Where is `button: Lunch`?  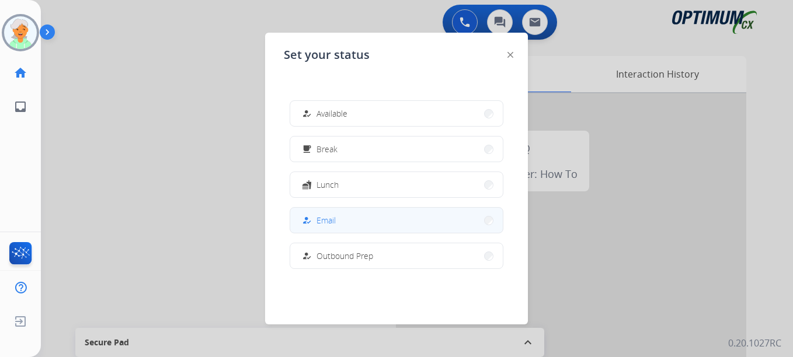 button: Lunch is located at coordinates (396, 184).